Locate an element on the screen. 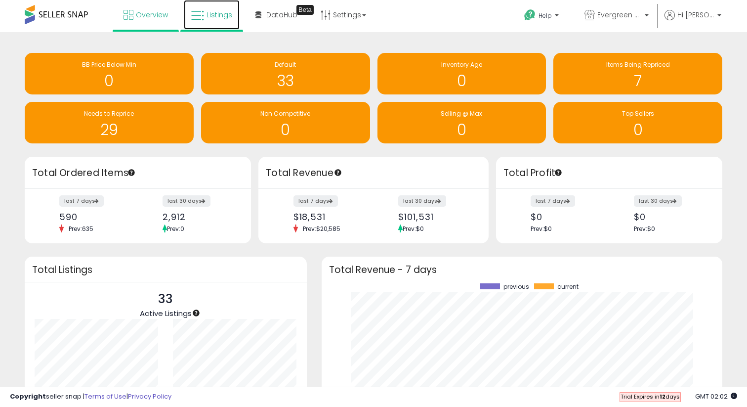 Image resolution: width=747 pixels, height=407 pixels. span: current is located at coordinates (568, 287).